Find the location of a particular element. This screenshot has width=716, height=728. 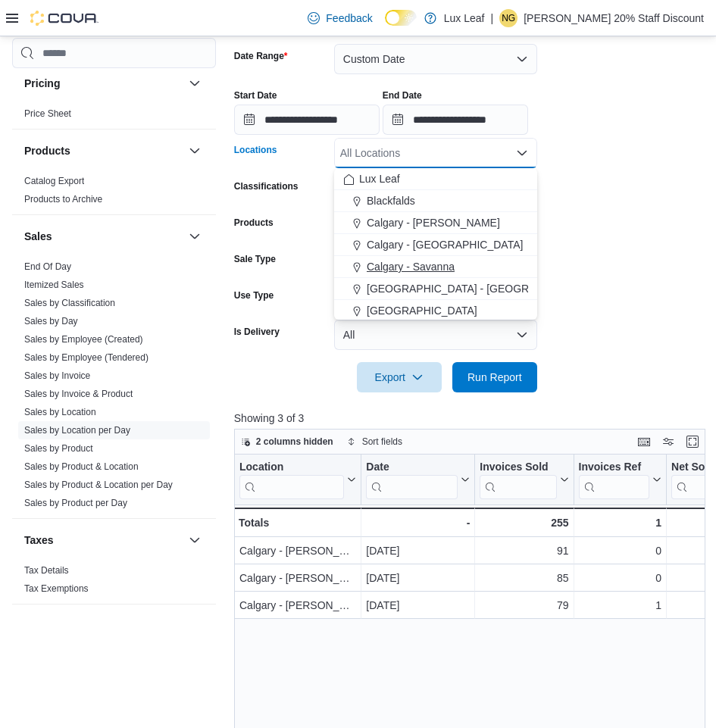

label: Is Delivery is located at coordinates (257, 332).